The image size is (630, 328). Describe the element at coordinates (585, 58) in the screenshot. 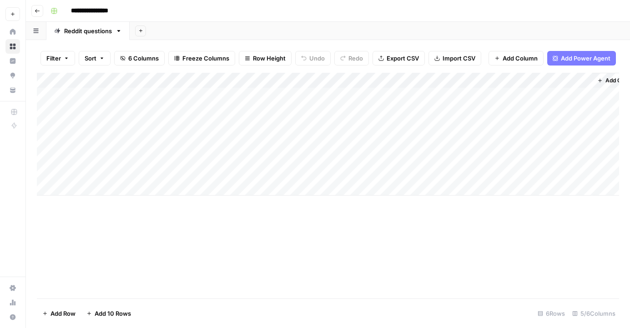

I see `span: Add Power Agent` at that location.